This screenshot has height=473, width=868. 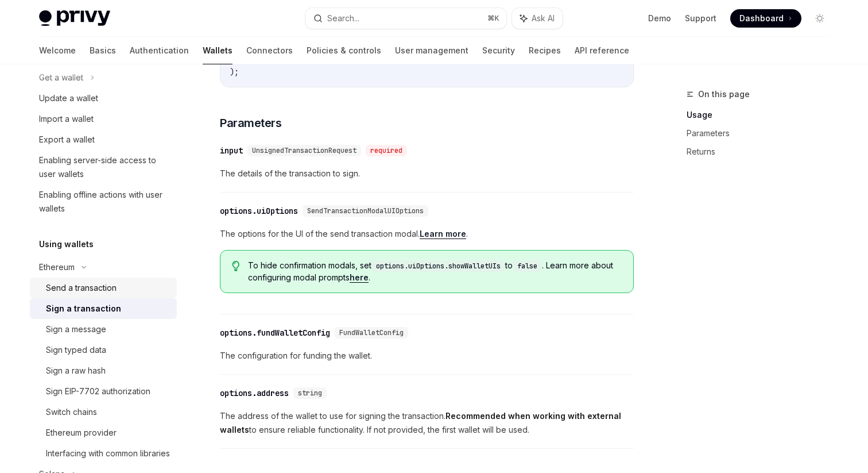 What do you see at coordinates (544, 19) in the screenshot?
I see `span: Ask AI` at bounding box center [544, 19].